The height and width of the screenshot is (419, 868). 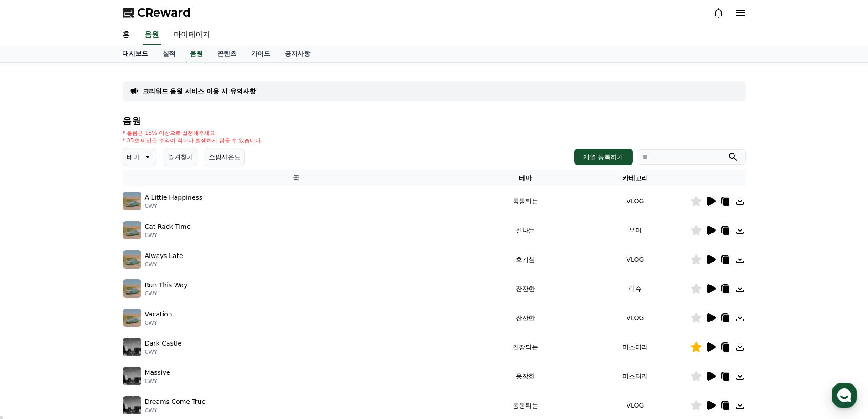 What do you see at coordinates (169, 54) in the screenshot?
I see `a: 실적` at bounding box center [169, 54].